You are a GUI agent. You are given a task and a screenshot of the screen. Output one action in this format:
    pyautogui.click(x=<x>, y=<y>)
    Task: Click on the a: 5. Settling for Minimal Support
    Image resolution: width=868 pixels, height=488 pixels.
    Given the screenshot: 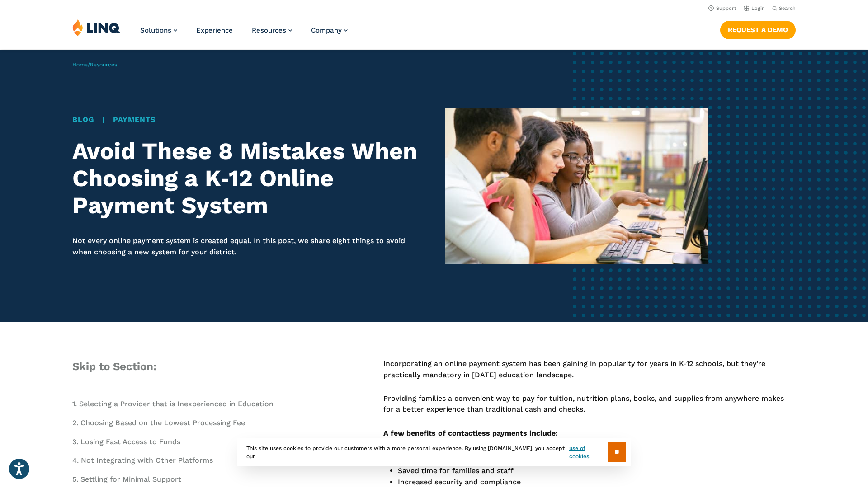 What is the action you would take?
    pyautogui.click(x=127, y=479)
    